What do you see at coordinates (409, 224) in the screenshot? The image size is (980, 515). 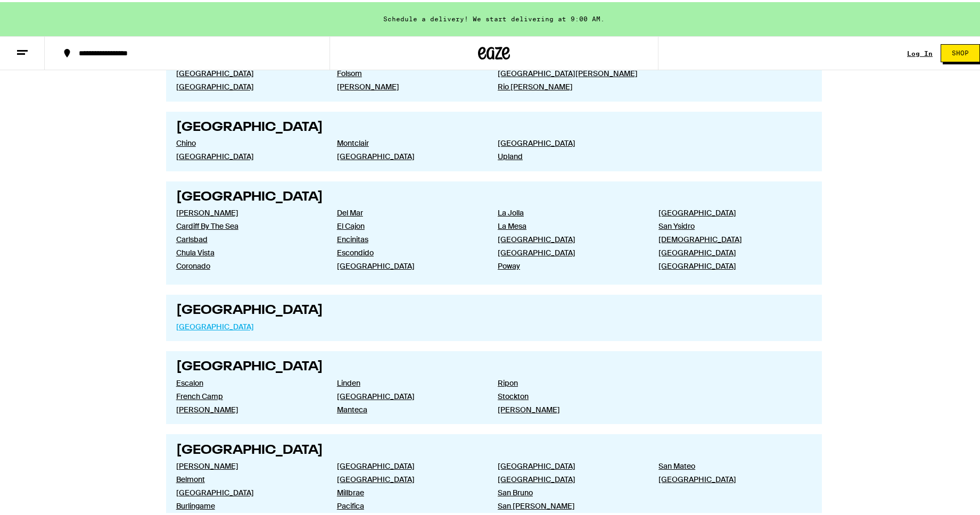 I see `a: El Cajon` at bounding box center [409, 224].